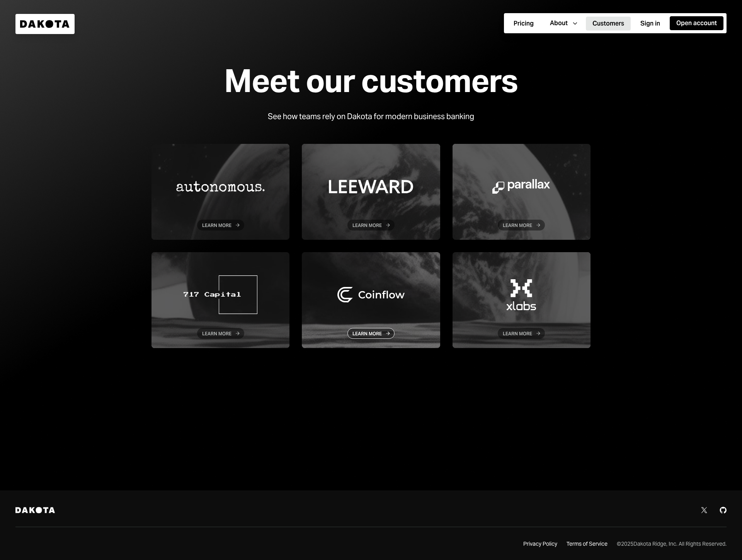 The width and height of the screenshot is (742, 560). I want to click on div: Meet our customers, so click(371, 81).